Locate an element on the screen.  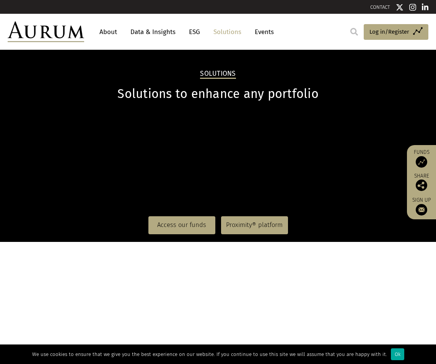
img: search.svg is located at coordinates (354, 32).